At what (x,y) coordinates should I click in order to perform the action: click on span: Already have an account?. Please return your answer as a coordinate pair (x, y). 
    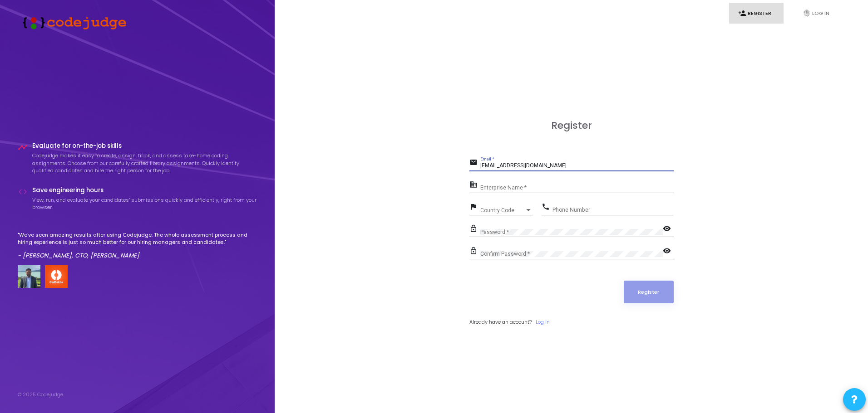
    Looking at the image, I should click on (500, 322).